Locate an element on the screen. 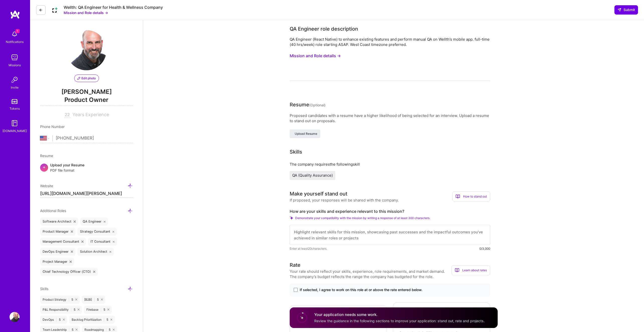 This screenshot has height=332, width=644. span: Review the guidance in the following sections to improve your application: stand out, rate and pr... is located at coordinates (399, 321).